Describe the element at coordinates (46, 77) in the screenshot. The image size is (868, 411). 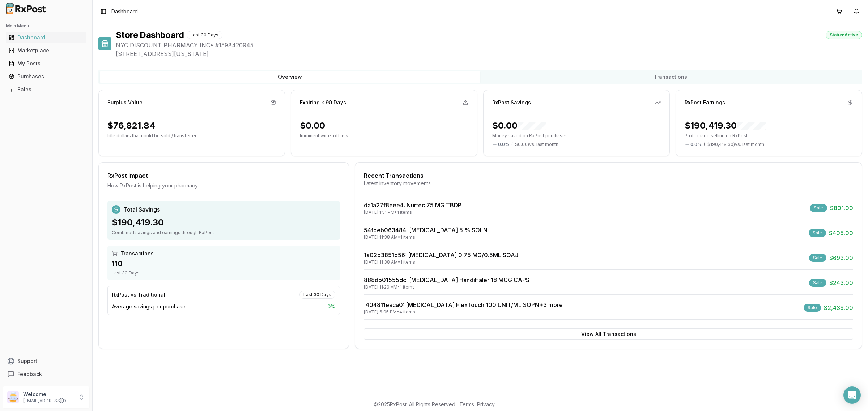
I see `div: Purchases` at that location.